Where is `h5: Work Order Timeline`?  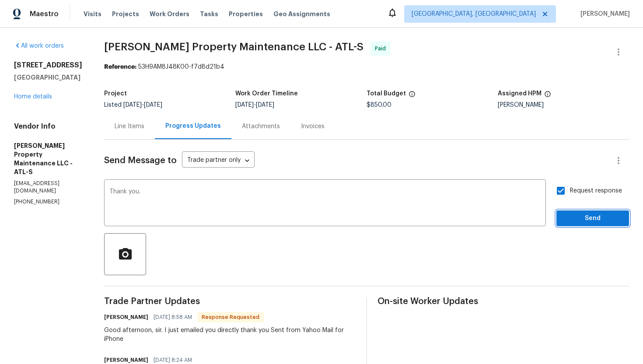
h5: Work Order Timeline is located at coordinates (267, 94).